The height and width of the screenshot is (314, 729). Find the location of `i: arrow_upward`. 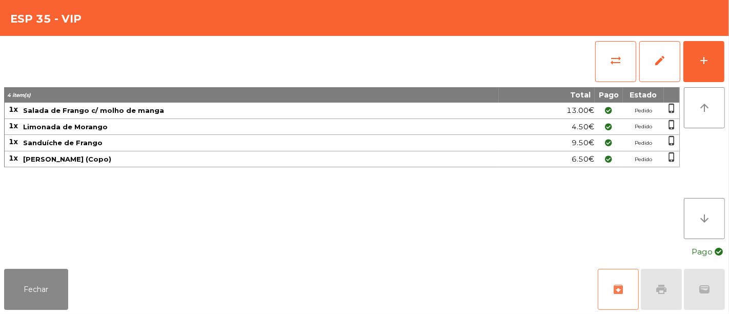

i: arrow_upward is located at coordinates (704, 108).